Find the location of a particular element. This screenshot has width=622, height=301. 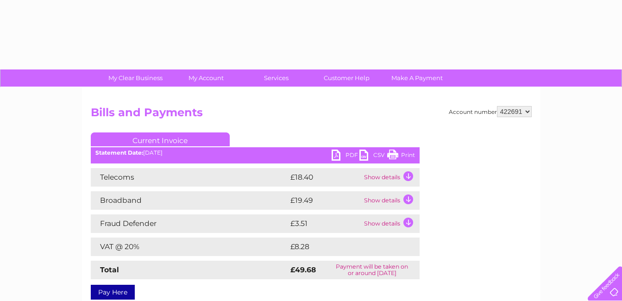

a: Print is located at coordinates (401, 156).